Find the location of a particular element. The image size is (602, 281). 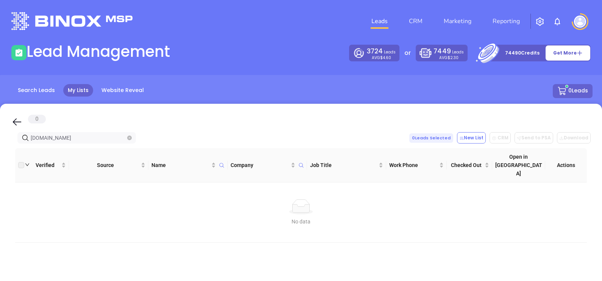

span: 0 is located at coordinates (37, 119).